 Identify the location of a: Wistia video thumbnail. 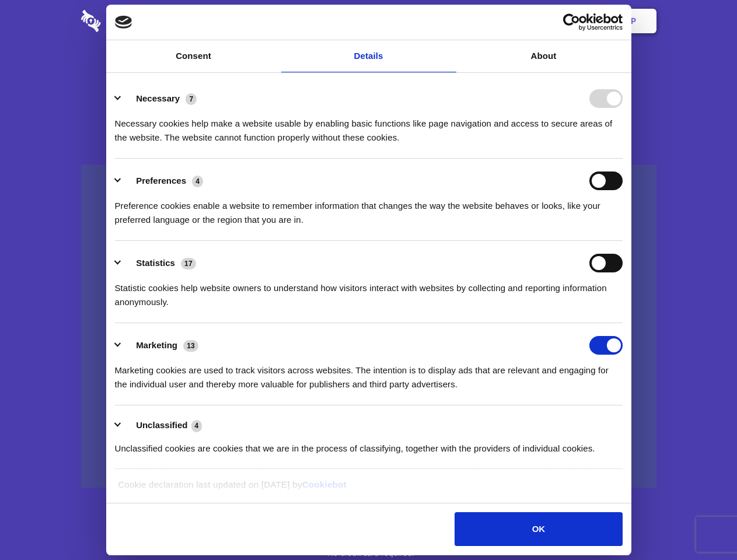
(368, 326).